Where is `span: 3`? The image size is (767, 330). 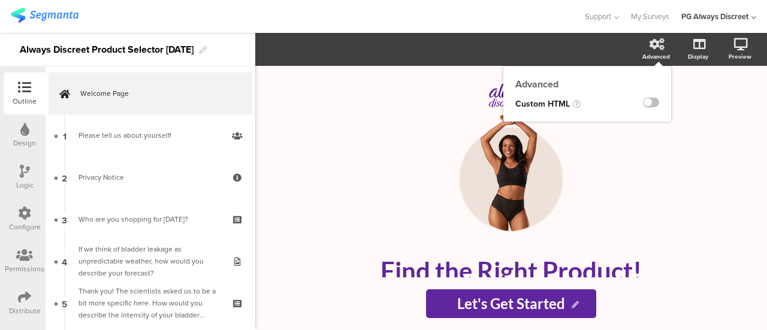 span: 3 is located at coordinates (64, 219).